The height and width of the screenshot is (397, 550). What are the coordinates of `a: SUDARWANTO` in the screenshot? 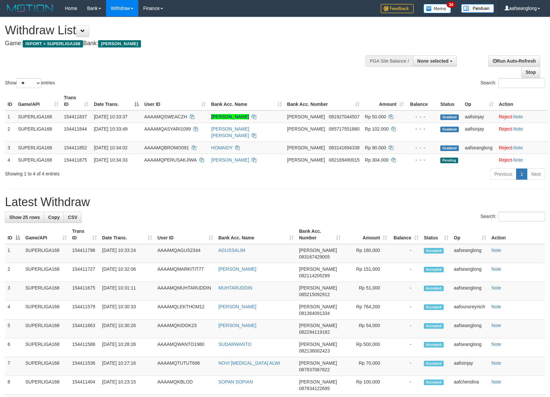 It's located at (235, 344).